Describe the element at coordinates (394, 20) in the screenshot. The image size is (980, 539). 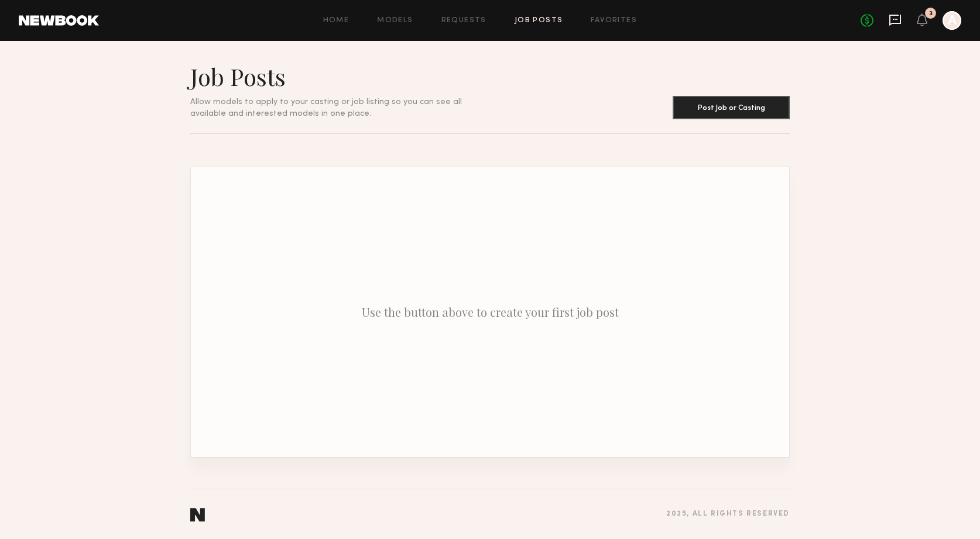
I see `a: Models` at that location.